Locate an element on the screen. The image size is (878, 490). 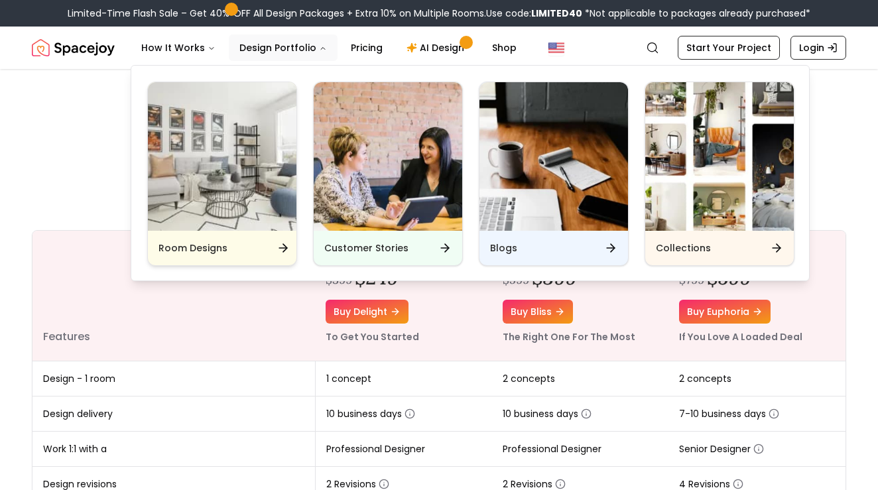
a: Buy euphoria is located at coordinates (725, 312).